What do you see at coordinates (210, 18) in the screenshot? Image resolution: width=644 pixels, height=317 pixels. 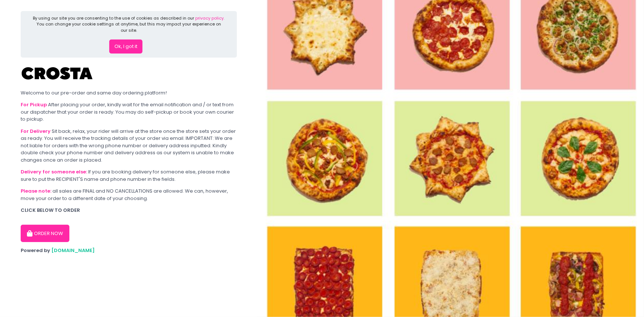 I see `a: privacy policy.` at bounding box center [210, 18].